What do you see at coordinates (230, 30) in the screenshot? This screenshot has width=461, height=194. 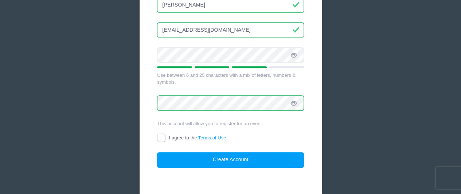 I see `input: Email` at bounding box center [230, 30].